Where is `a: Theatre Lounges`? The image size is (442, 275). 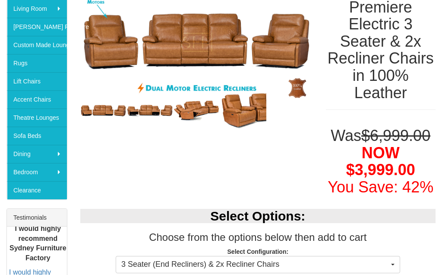 a: Theatre Lounges is located at coordinates (37, 118).